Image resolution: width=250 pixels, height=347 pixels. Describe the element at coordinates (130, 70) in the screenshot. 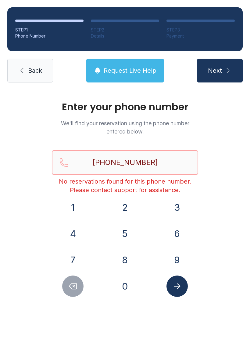

I see `span: Request Live Help` at that location.